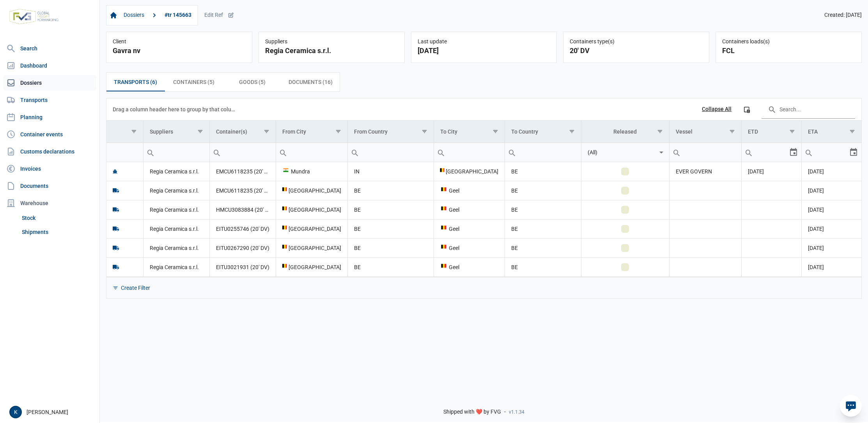 The width and height of the screenshot is (868, 423). What do you see at coordinates (34, 17) in the screenshot?
I see `img: FVG - Global freight forwarding` at bounding box center [34, 17].